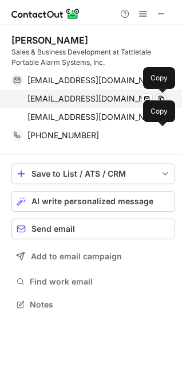  What do you see at coordinates (93, 229) in the screenshot?
I see `button: Send email` at bounding box center [93, 229].